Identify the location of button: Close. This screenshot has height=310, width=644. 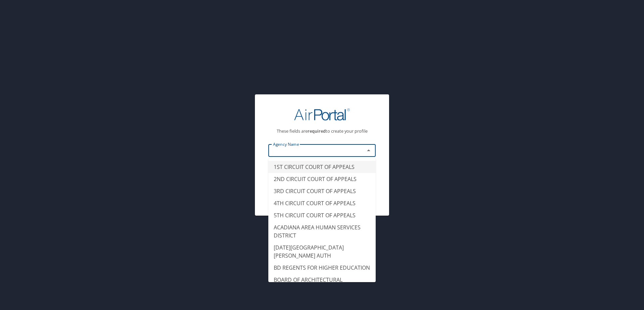
(369, 151).